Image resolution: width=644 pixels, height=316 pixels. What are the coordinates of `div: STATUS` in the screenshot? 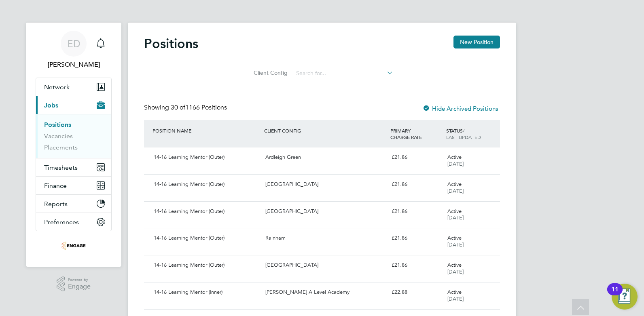 It's located at (472, 134).